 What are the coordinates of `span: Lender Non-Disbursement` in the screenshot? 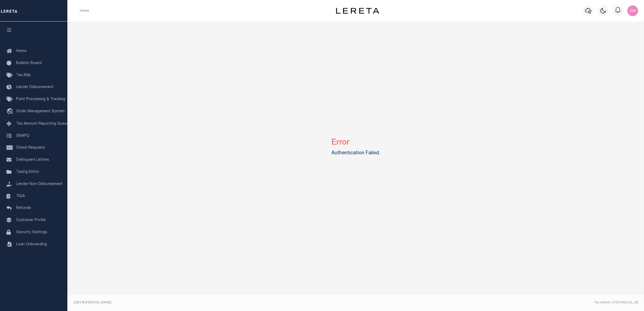 It's located at (39, 184).